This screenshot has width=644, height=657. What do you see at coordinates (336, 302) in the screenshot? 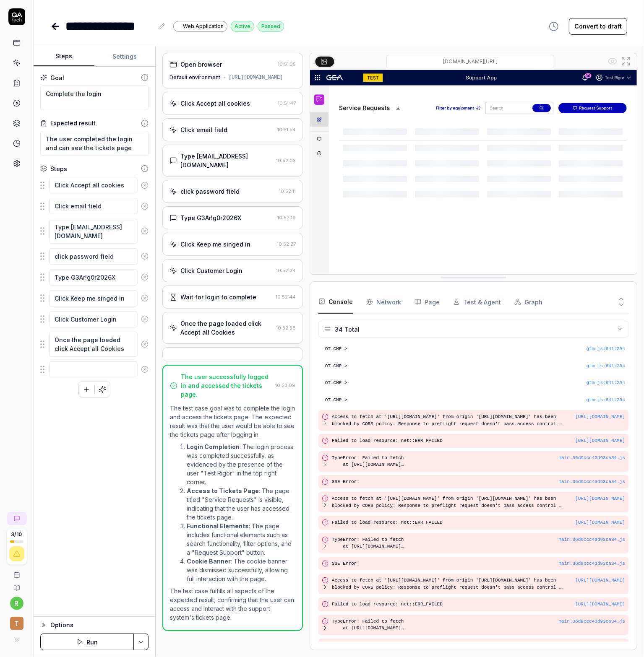
I see `button: Console` at bounding box center [336, 302].